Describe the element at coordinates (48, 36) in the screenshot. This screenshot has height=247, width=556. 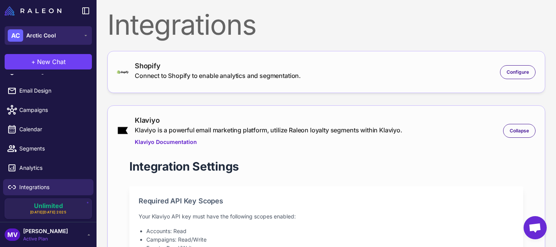
I see `button: ACArctic Cool` at that location.